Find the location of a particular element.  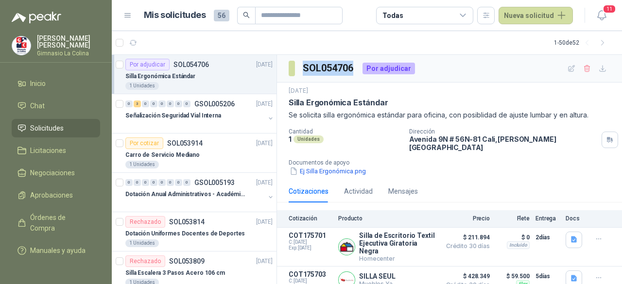

p: $ 0 is located at coordinates (512, 238).